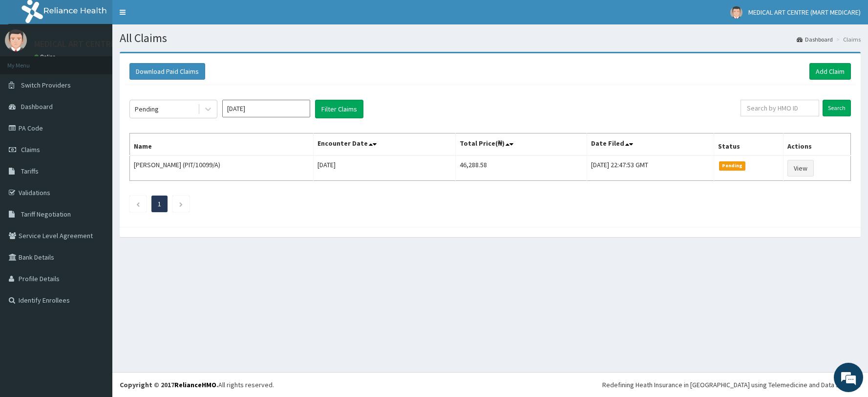 This screenshot has width=868, height=397. I want to click on td: 46,288.58, so click(521, 168).